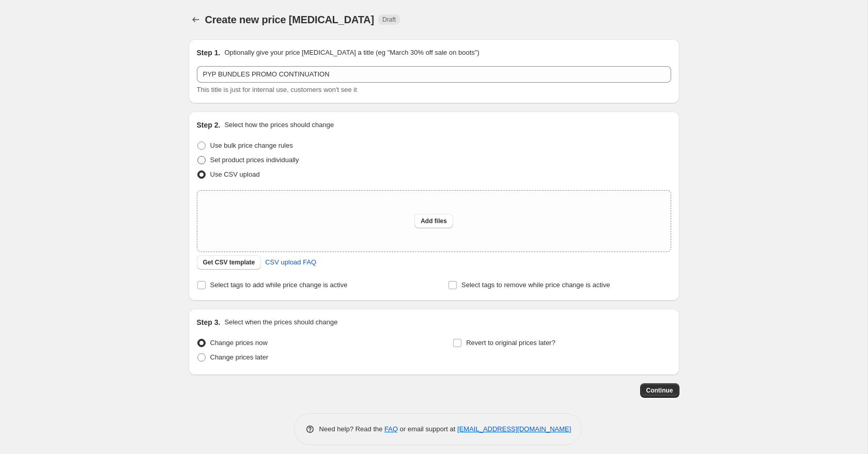 This screenshot has width=868, height=454. What do you see at coordinates (536, 284) in the screenshot?
I see `span: Select tags to remove while price change is active` at bounding box center [536, 284].